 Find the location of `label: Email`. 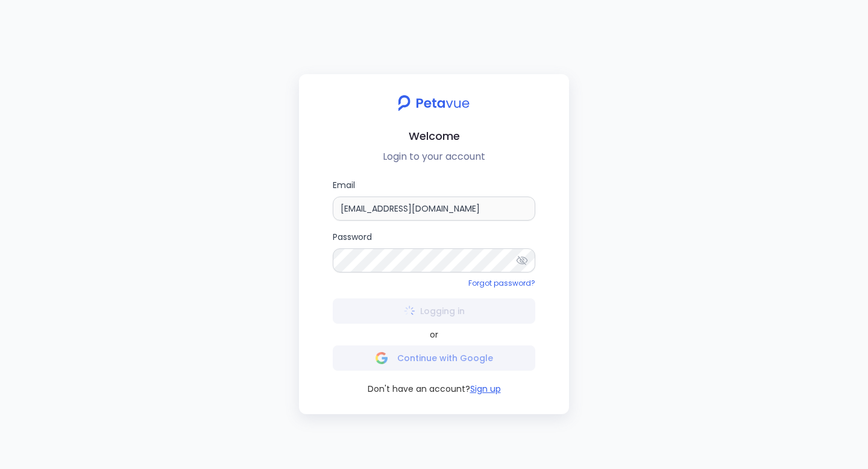

label: Email is located at coordinates (434, 200).